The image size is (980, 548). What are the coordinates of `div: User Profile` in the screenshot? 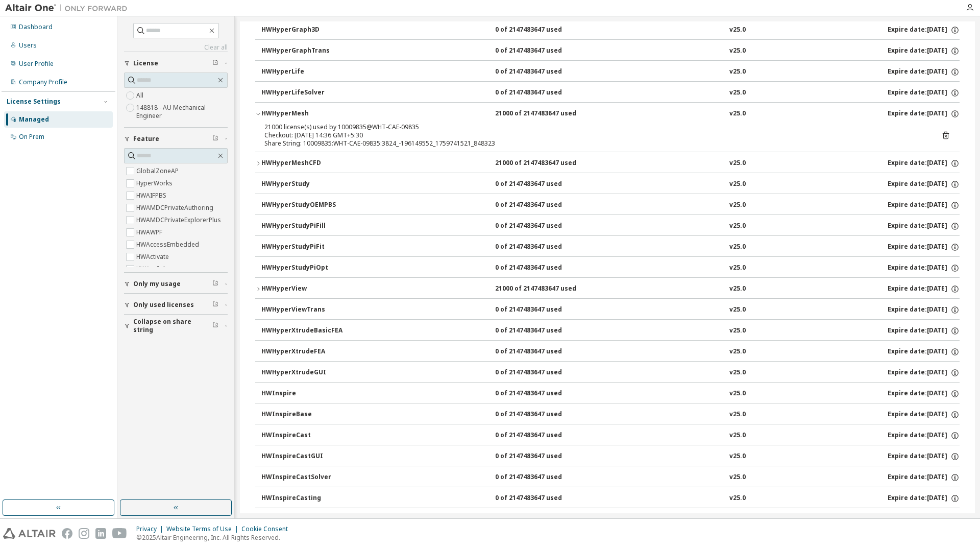 It's located at (36, 64).